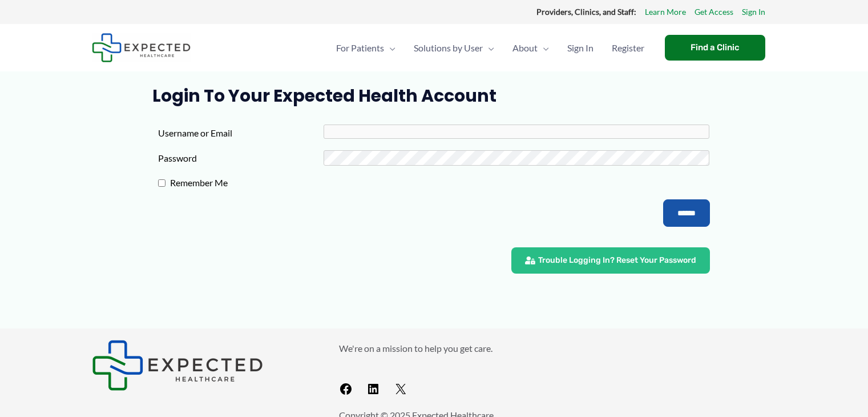 The image size is (868, 417). Describe the element at coordinates (360, 48) in the screenshot. I see `span: For Patients` at that location.